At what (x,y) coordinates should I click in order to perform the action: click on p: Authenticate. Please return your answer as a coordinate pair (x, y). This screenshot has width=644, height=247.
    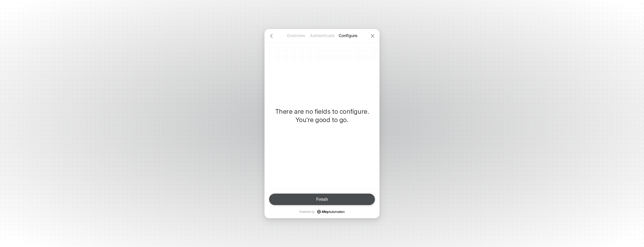
    Looking at the image, I should click on (322, 36).